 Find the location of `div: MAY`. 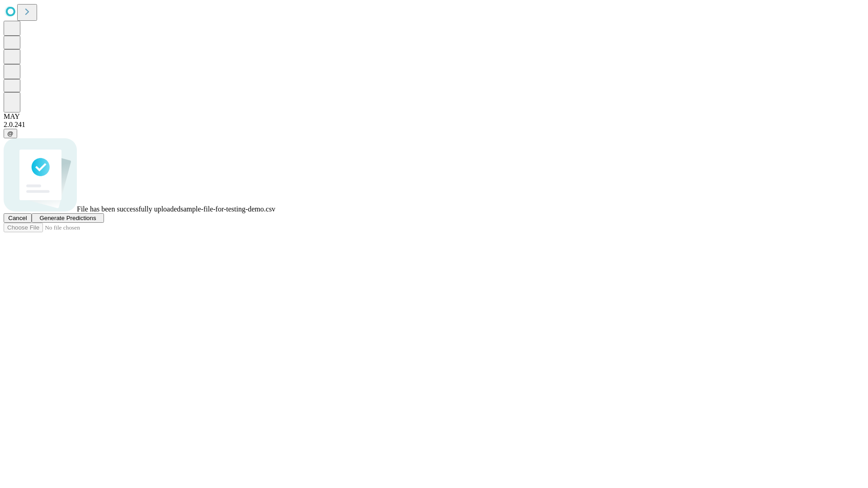

div: MAY is located at coordinates (434, 116).